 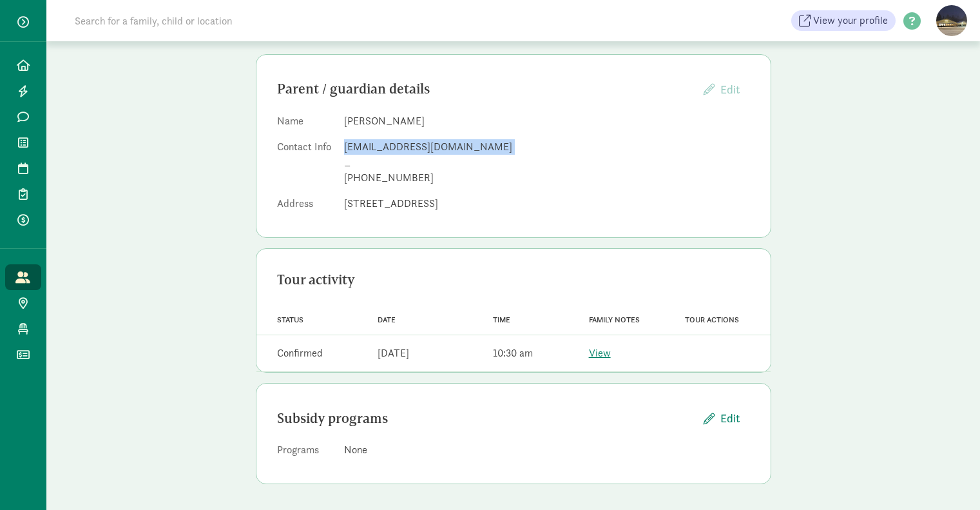 I want to click on dt: Programs, so click(x=306, y=453).